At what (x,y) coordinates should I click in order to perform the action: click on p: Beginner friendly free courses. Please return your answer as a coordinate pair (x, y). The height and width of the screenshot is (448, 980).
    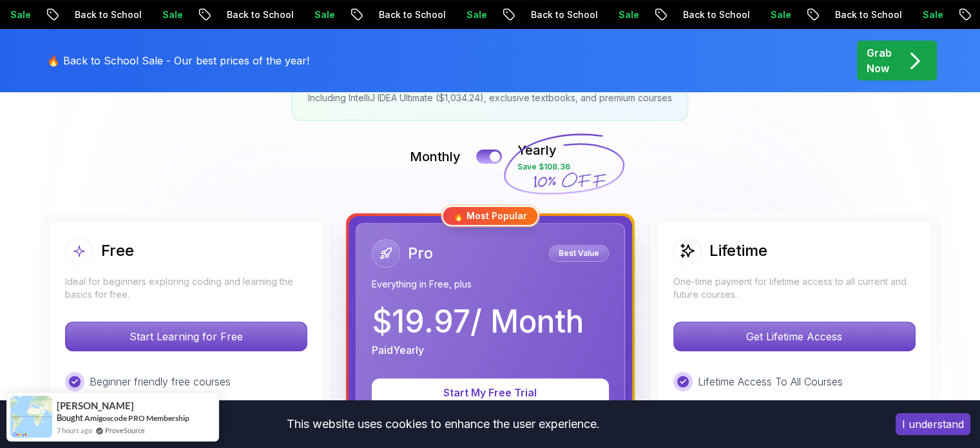
    Looking at the image, I should click on (160, 382).